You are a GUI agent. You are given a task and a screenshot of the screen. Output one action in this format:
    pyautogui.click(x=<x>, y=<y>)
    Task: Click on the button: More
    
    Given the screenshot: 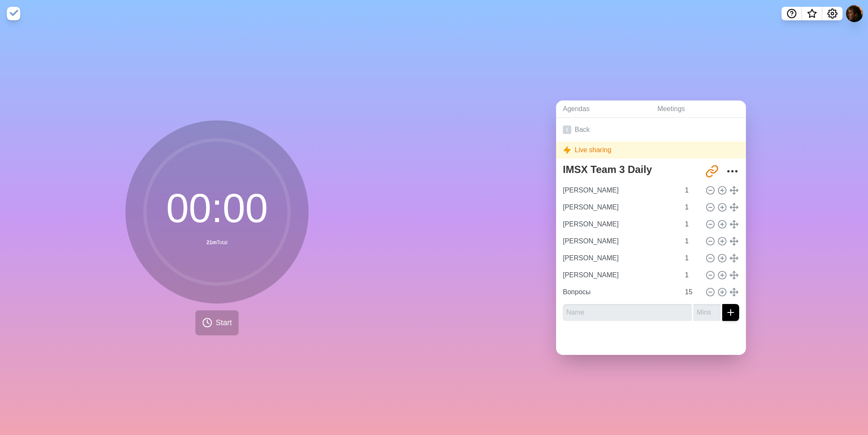 What is the action you would take?
    pyautogui.click(x=732, y=171)
    